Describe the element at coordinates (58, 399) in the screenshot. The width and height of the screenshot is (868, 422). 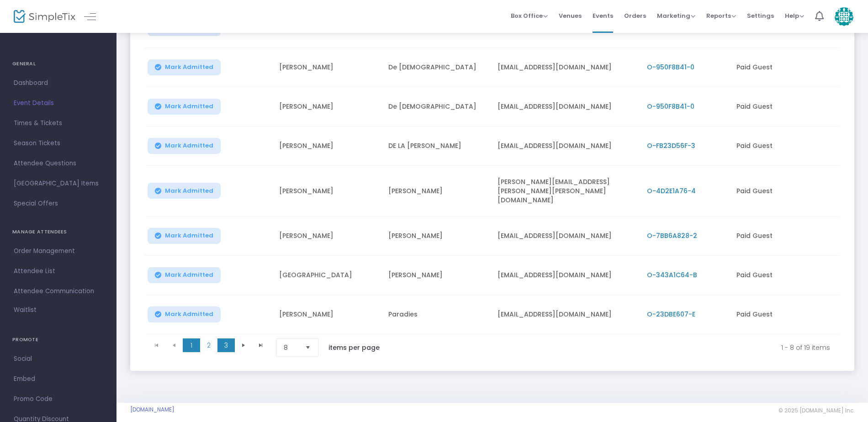
I see `span: Promo Code` at that location.